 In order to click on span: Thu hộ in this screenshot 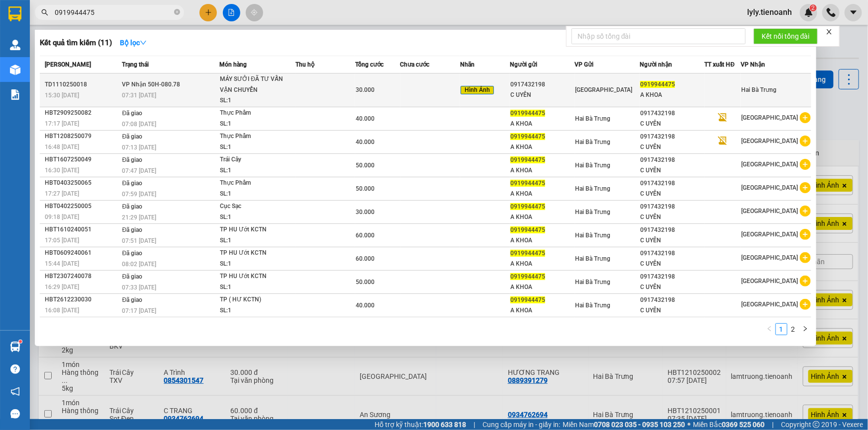, I will do `click(305, 65)`.